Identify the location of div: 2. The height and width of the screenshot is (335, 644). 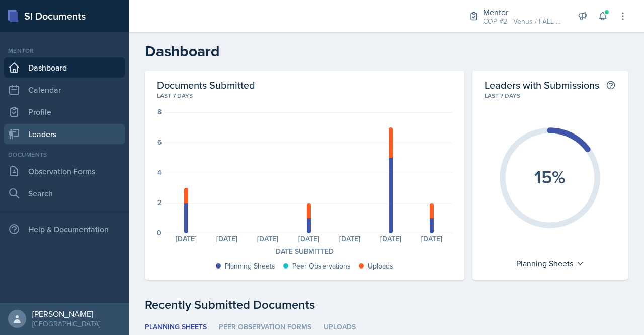
(160, 203).